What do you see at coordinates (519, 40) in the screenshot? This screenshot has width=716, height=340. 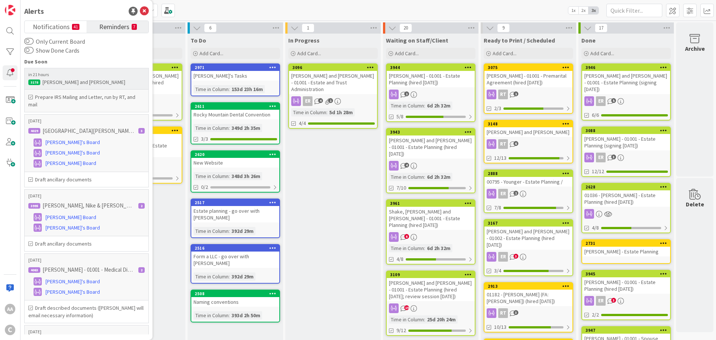 I see `span: Ready to Print / Scheduled` at bounding box center [519, 40].